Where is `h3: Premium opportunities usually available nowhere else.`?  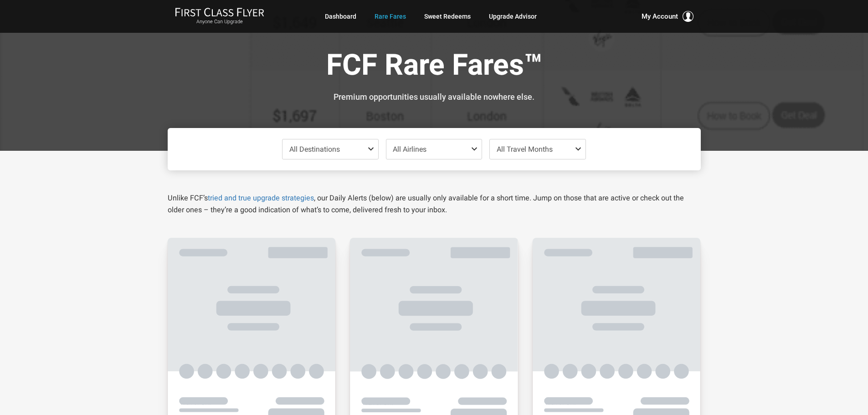
h3: Premium opportunities usually available nowhere else. is located at coordinates (434, 97).